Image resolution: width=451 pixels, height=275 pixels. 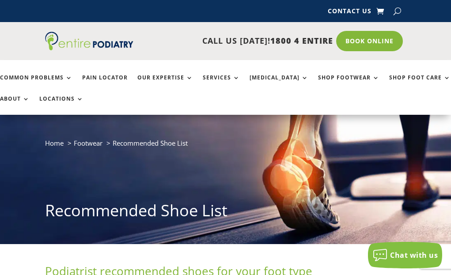 I want to click on a: Book Online, so click(x=369, y=41).